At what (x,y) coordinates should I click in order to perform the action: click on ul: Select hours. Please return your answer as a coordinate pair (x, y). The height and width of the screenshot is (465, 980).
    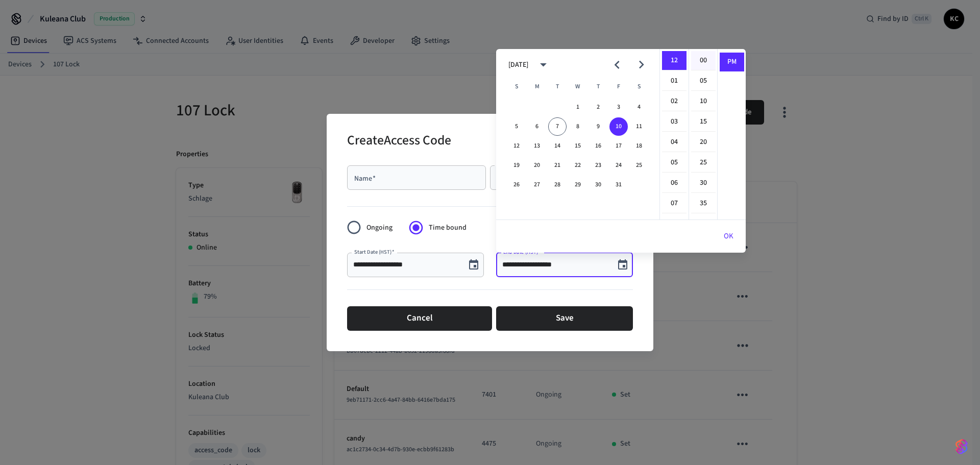
    Looking at the image, I should click on (674, 134).